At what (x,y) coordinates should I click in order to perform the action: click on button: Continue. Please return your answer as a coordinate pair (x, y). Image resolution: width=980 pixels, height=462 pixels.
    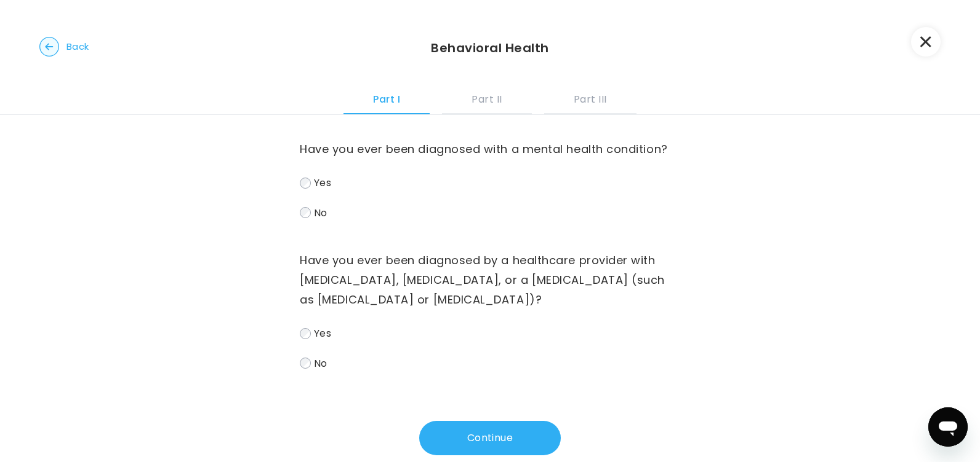
    Looking at the image, I should click on (490, 438).